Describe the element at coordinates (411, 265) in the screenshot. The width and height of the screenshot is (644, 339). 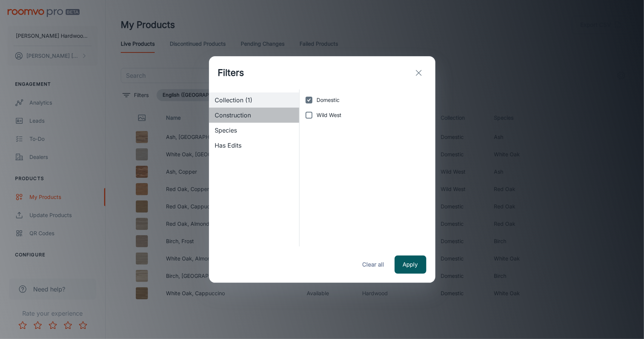
I see `button: Apply` at that location.